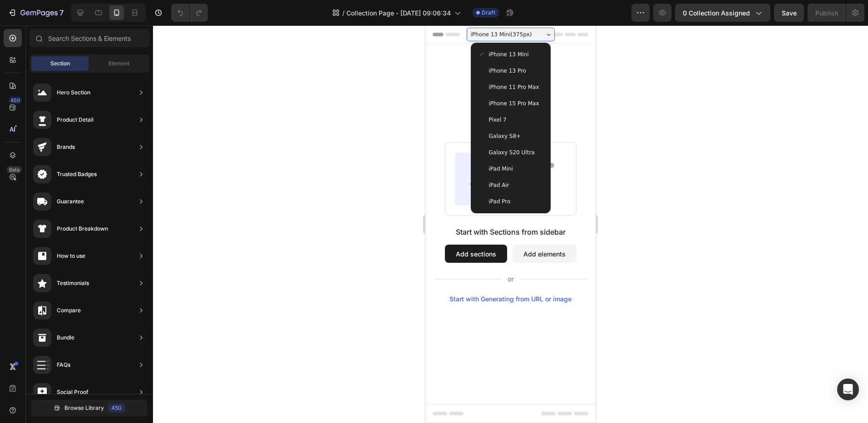 The width and height of the screenshot is (868, 423). I want to click on span: iPad Mini, so click(75, 143).